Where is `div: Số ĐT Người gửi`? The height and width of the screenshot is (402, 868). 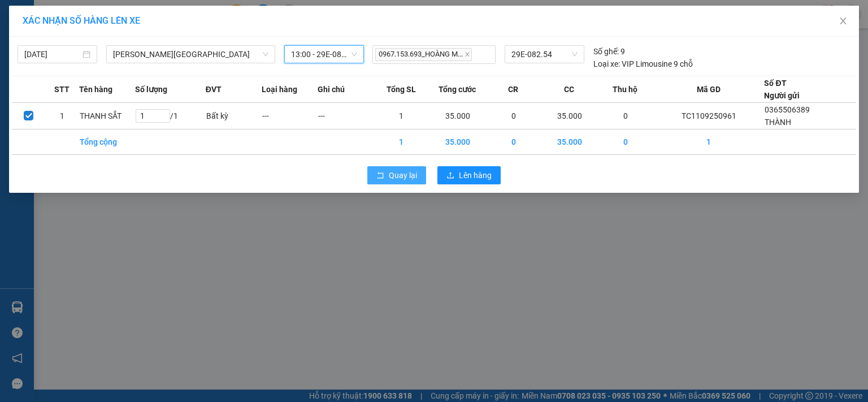 div: Số ĐT Người gửi is located at coordinates (782, 89).